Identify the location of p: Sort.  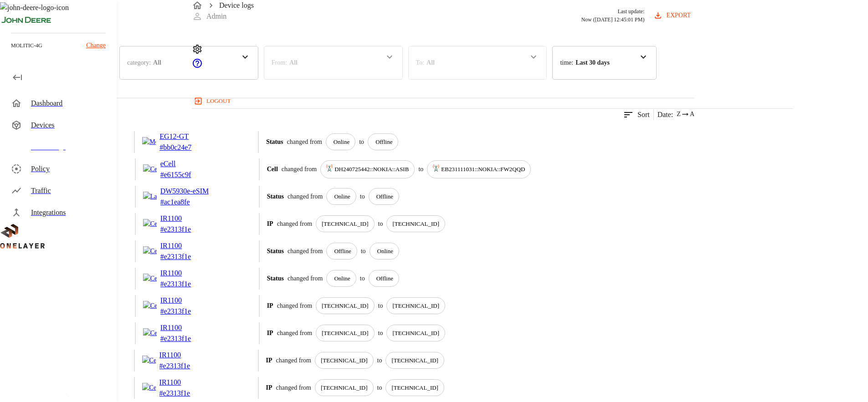
(643, 115).